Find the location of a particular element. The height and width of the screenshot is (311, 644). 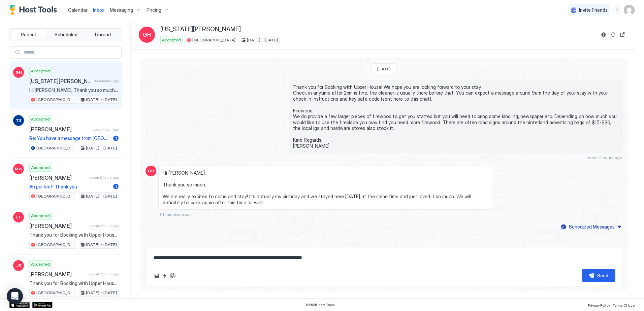

span: Scheduled is located at coordinates (66, 35).